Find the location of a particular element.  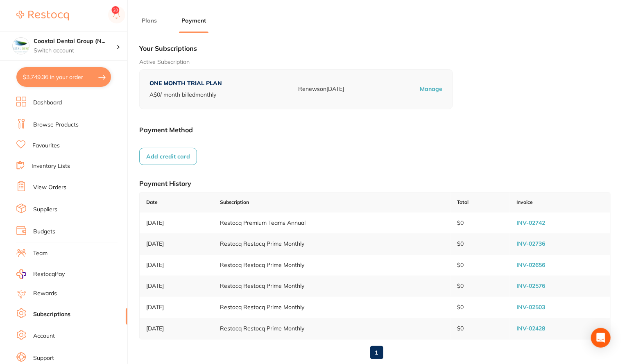

a: Favourites is located at coordinates (46, 146).